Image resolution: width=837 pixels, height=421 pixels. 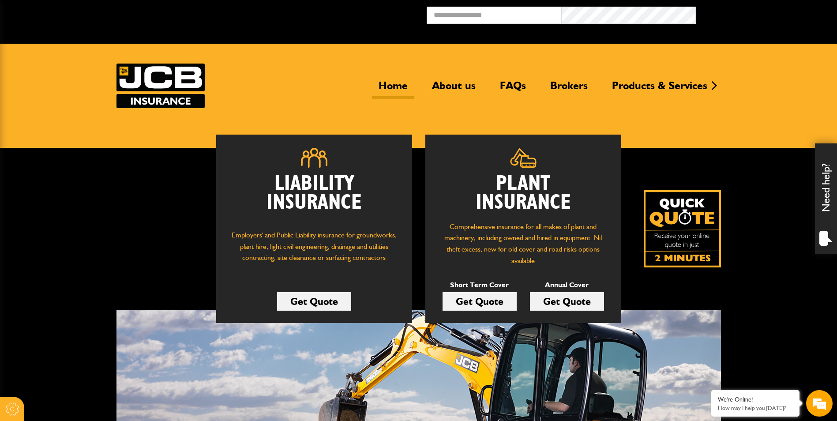 I want to click on a: About us, so click(x=453, y=89).